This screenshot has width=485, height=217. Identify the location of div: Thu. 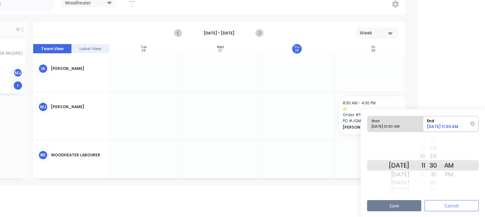
(297, 47).